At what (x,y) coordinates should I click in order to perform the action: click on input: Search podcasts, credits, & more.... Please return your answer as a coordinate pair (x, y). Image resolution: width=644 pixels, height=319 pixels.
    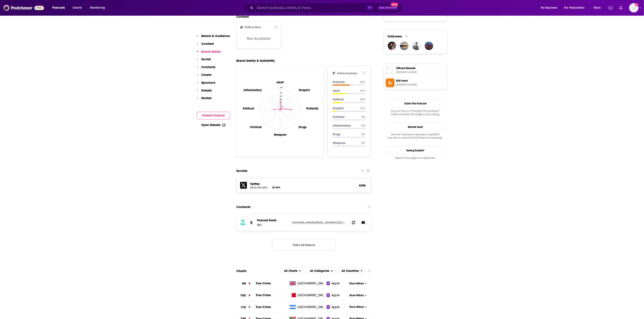
    Looking at the image, I should click on (310, 8).